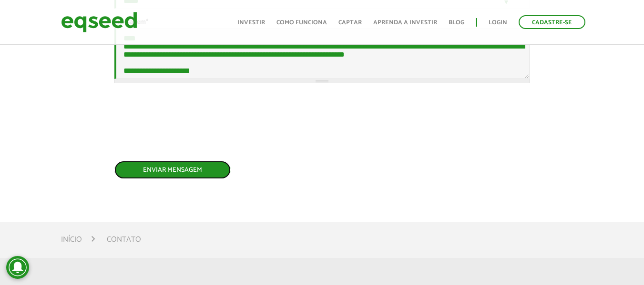  What do you see at coordinates (350, 23) in the screenshot?
I see `a: Captar` at bounding box center [350, 23].